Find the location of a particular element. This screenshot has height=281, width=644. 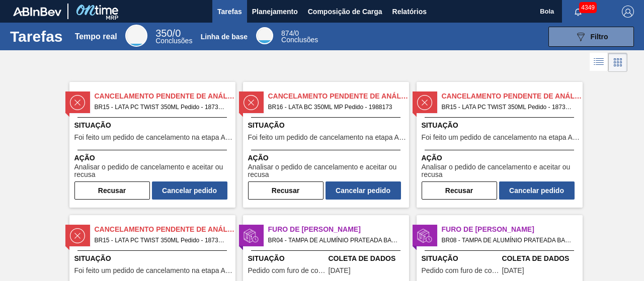

div: Tempo real is located at coordinates (174, 37).